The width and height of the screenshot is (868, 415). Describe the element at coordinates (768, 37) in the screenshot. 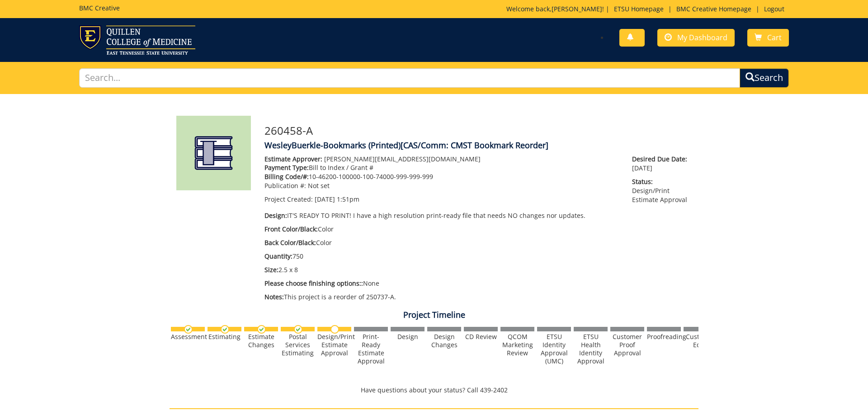

I see `a: Cart` at that location.